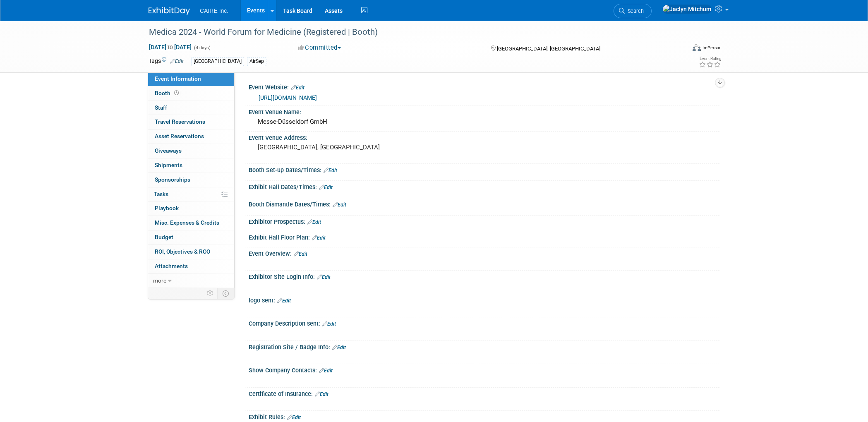 The height and width of the screenshot is (422, 868). Describe the element at coordinates (191, 122) in the screenshot. I see `a: Travel Reservations` at that location.